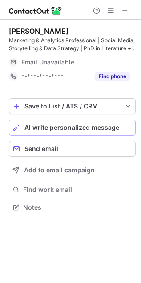 The height and width of the screenshot is (283, 141). Describe the element at coordinates (71, 127) in the screenshot. I see `span: AI write personalized message` at that location.